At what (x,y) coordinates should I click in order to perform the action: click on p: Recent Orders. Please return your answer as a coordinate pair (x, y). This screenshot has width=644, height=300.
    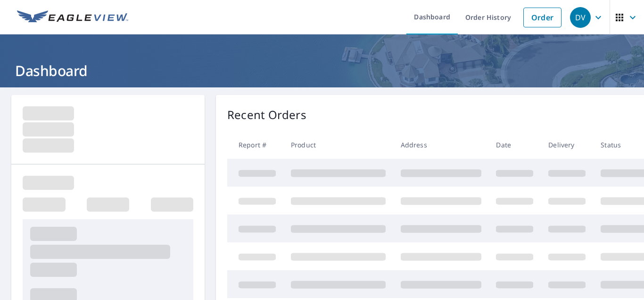
    Looking at the image, I should click on (267, 115).